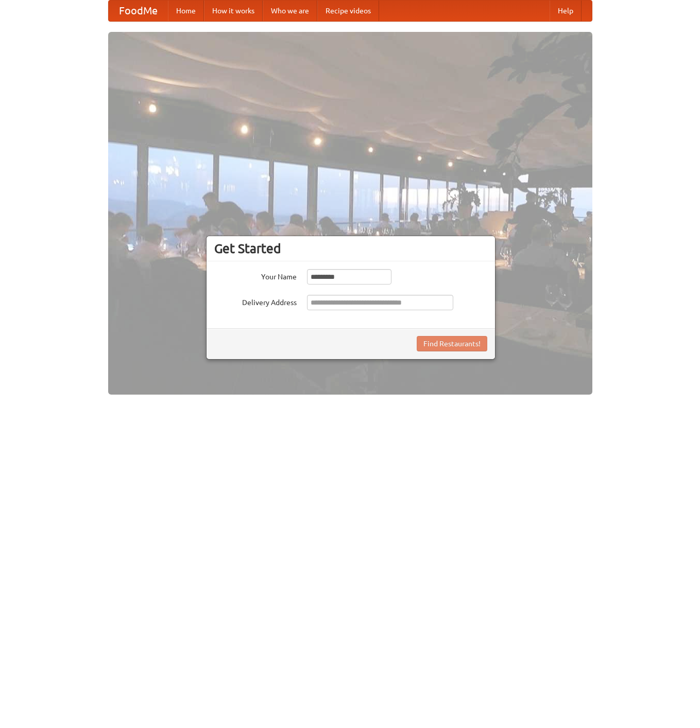  Describe the element at coordinates (566, 10) in the screenshot. I see `a: Help` at that location.